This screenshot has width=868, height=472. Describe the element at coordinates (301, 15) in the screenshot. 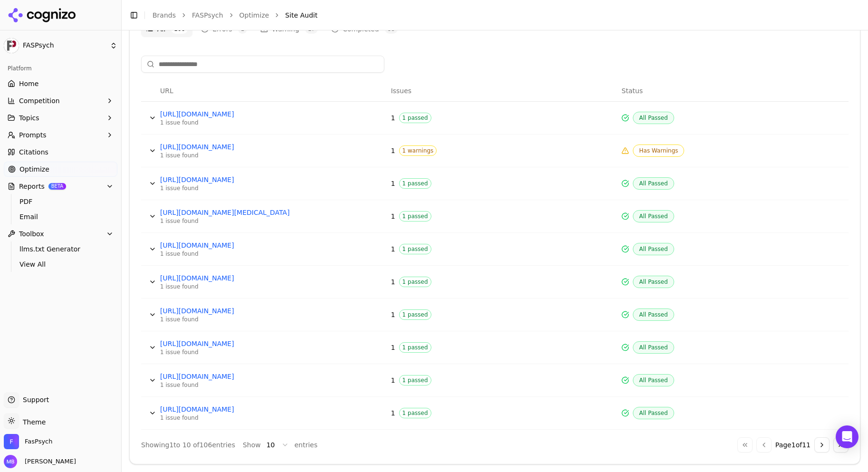

I see `span: Site Audit` at that location.